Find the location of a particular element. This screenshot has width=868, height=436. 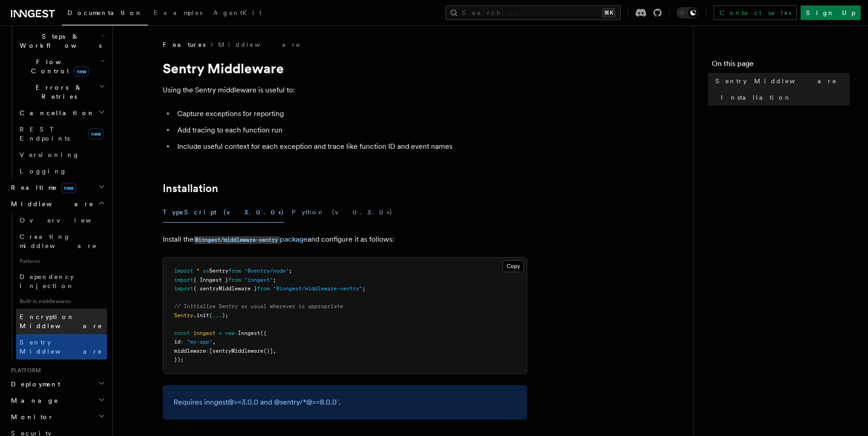

span: Logging is located at coordinates (43, 171).